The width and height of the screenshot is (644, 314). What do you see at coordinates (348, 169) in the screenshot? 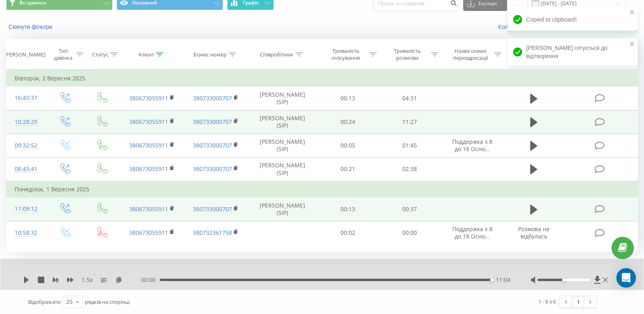
I see `td: 00:21` at bounding box center [348, 169].